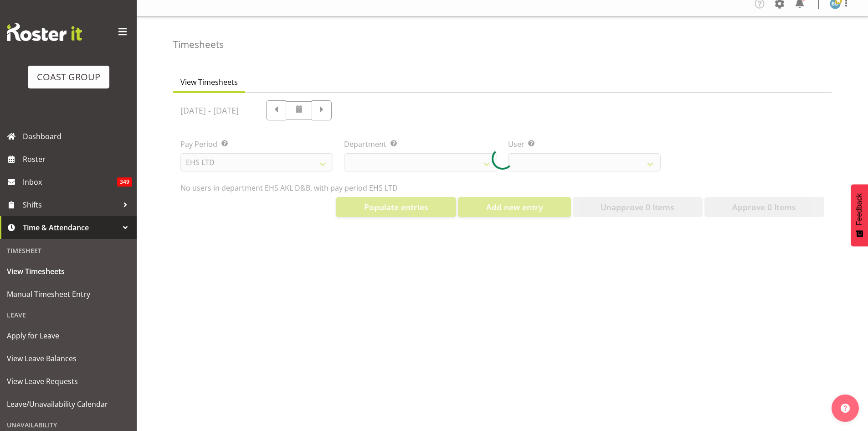 The height and width of the screenshot is (431, 868). What do you see at coordinates (77, 136) in the screenshot?
I see `span: Dashboard` at bounding box center [77, 136].